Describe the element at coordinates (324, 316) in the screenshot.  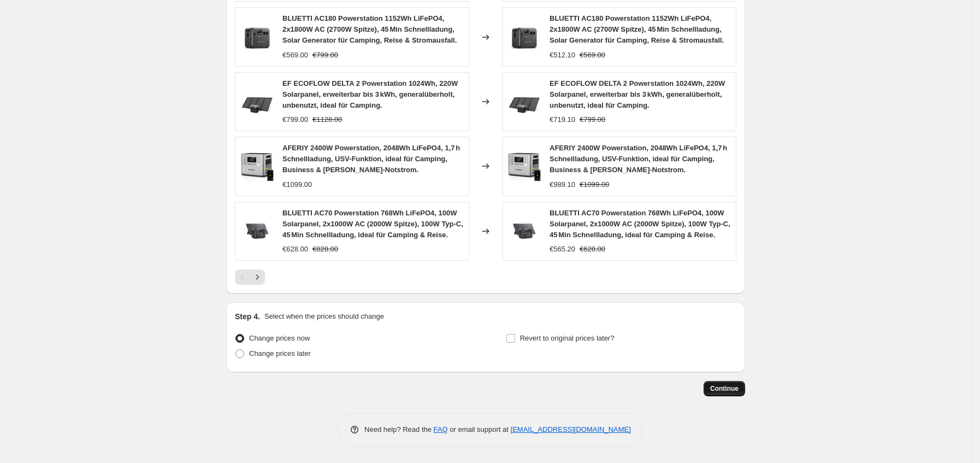
I see `p: Select when the prices should change` at that location.